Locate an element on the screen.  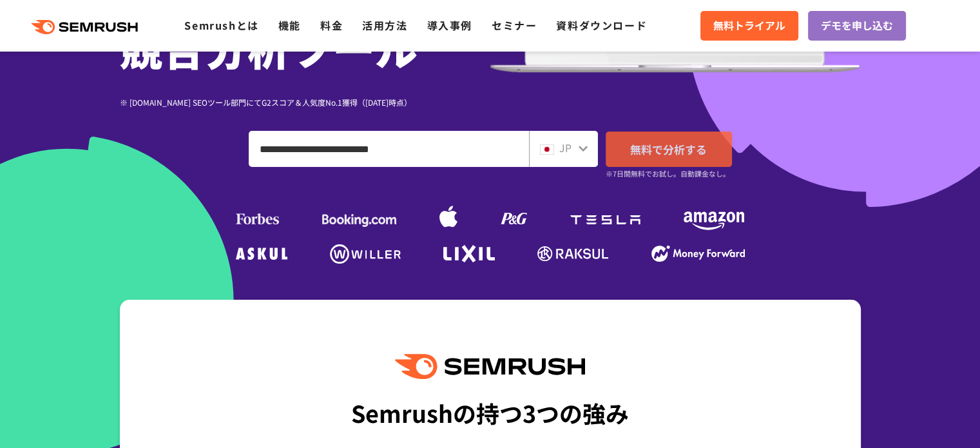
span: 無料で分析する is located at coordinates (668, 149).